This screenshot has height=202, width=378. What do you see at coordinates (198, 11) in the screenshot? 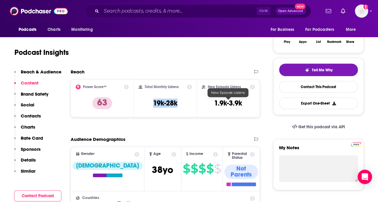
I see `div: Search podcasts, credits, & more...` at bounding box center [198, 11].